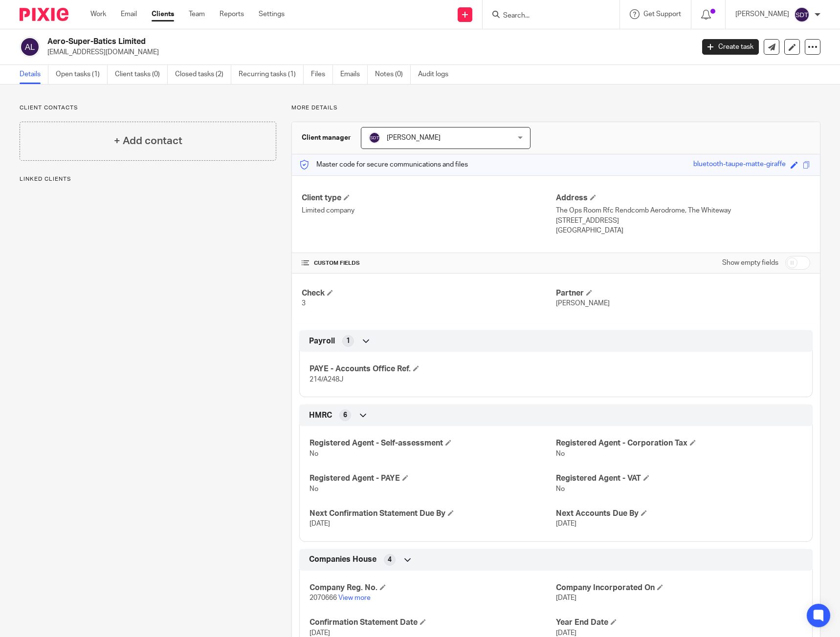 The width and height of the screenshot is (840, 637). Describe the element at coordinates (436, 74) in the screenshot. I see `a: Audit logs` at that location.